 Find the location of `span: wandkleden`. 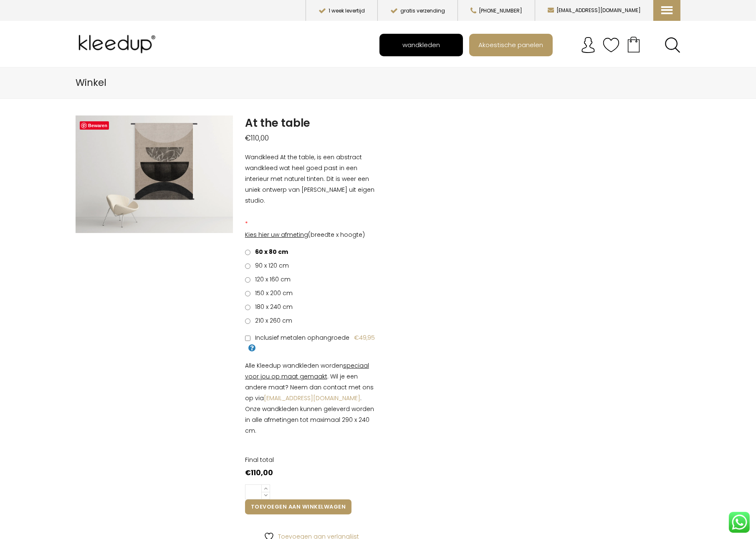

span: wandkleden is located at coordinates (421, 45).